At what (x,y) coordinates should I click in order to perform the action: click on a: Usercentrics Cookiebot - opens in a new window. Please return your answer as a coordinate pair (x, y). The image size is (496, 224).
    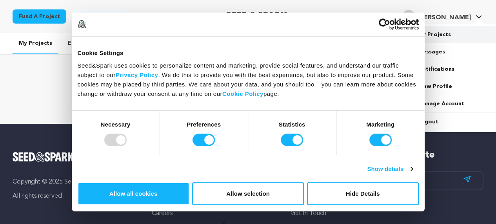
    Looking at the image, I should click on (384, 24).